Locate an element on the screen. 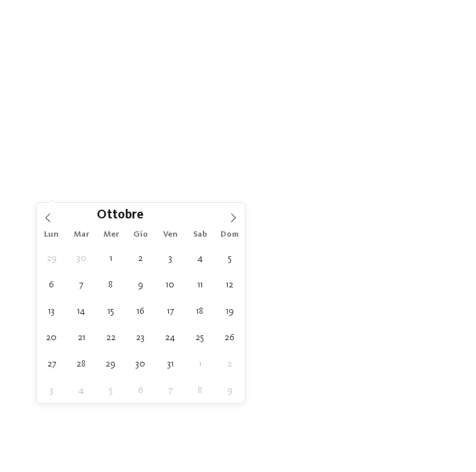 The height and width of the screenshot is (472, 476). p: I si differenziano l’uno dall’altro ma tutti garantiscono gli stessi . Trovate l’hotel per famigl... is located at coordinates (238, 67).